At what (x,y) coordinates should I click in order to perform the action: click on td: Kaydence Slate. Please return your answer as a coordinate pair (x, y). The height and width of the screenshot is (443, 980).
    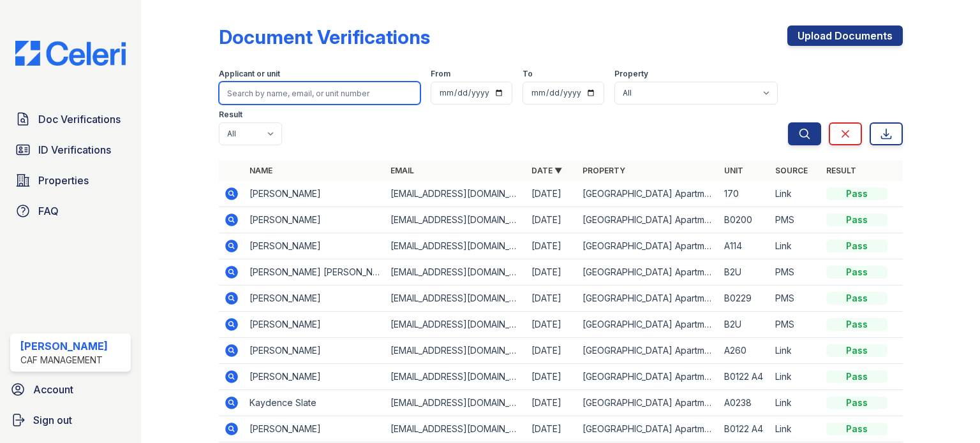
    Looking at the image, I should click on (314, 403).